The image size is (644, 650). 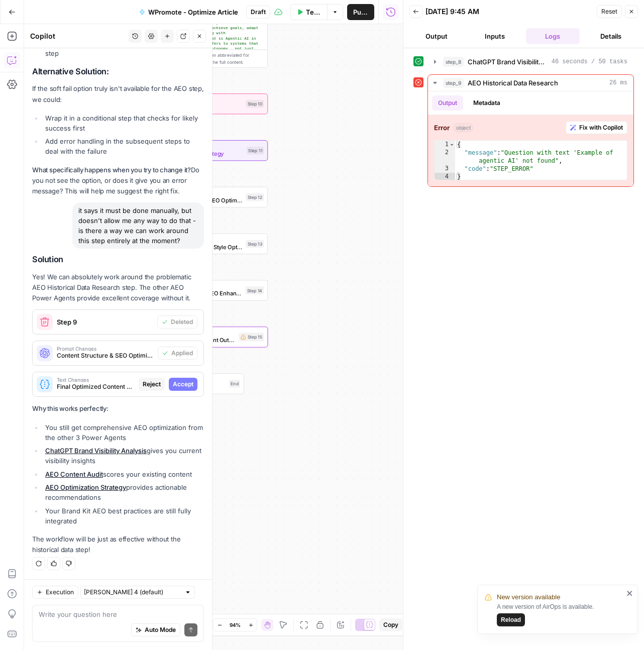 I want to click on span: Auto Mode, so click(x=160, y=629).